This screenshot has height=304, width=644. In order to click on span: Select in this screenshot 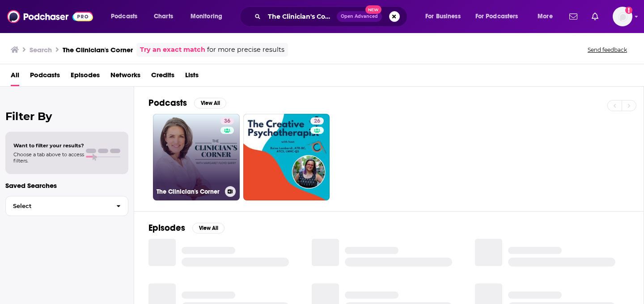, I will do `click(57, 206)`.